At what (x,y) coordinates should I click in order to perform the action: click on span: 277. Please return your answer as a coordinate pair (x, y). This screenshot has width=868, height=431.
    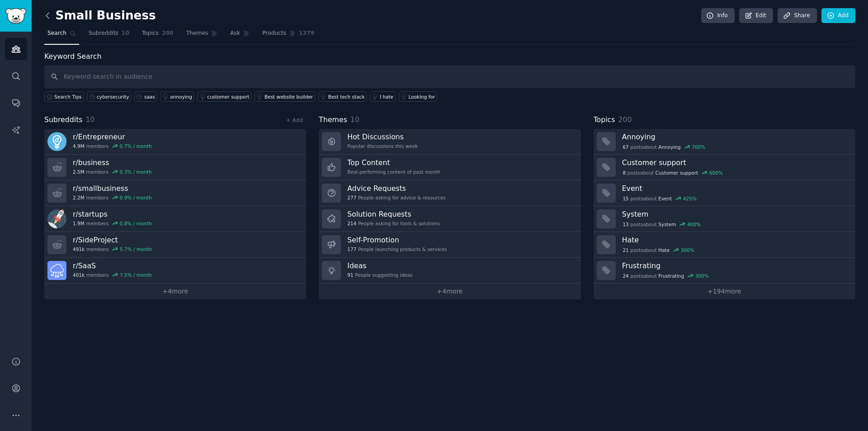
    Looking at the image, I should click on (352, 197).